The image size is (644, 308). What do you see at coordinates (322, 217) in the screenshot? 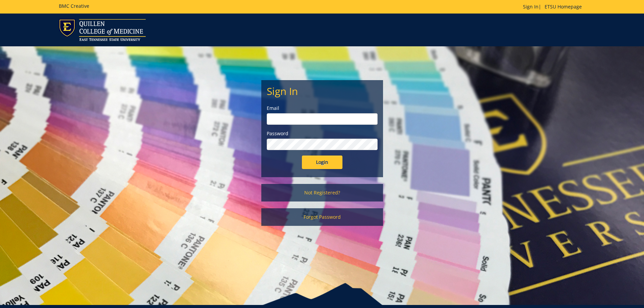
I see `a: Forgot Password` at bounding box center [322, 217].